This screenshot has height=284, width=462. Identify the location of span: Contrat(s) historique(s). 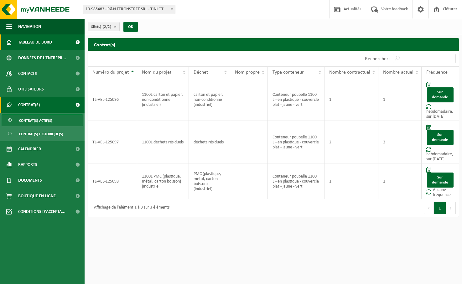
(41, 134).